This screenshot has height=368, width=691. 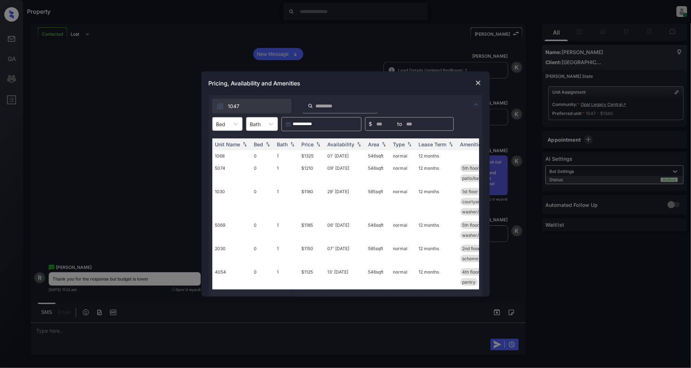 I want to click on td: 4054, so click(x=232, y=277).